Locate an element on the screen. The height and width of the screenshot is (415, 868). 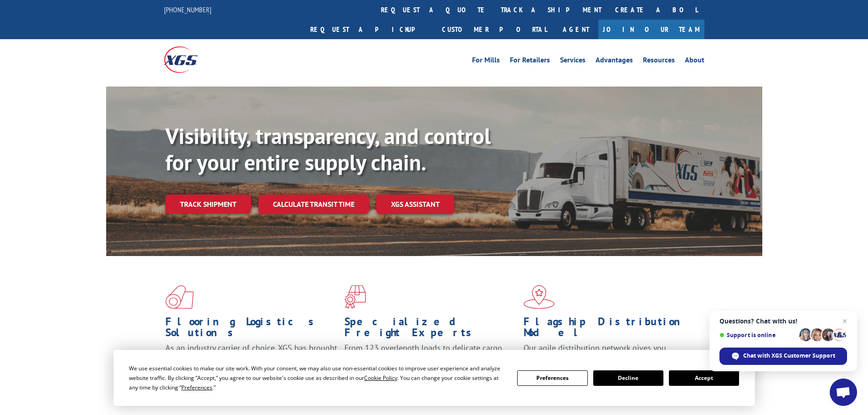
span: Our agile distribution network gives you nationwide inventory management on demand. is located at coordinates (607, 353).